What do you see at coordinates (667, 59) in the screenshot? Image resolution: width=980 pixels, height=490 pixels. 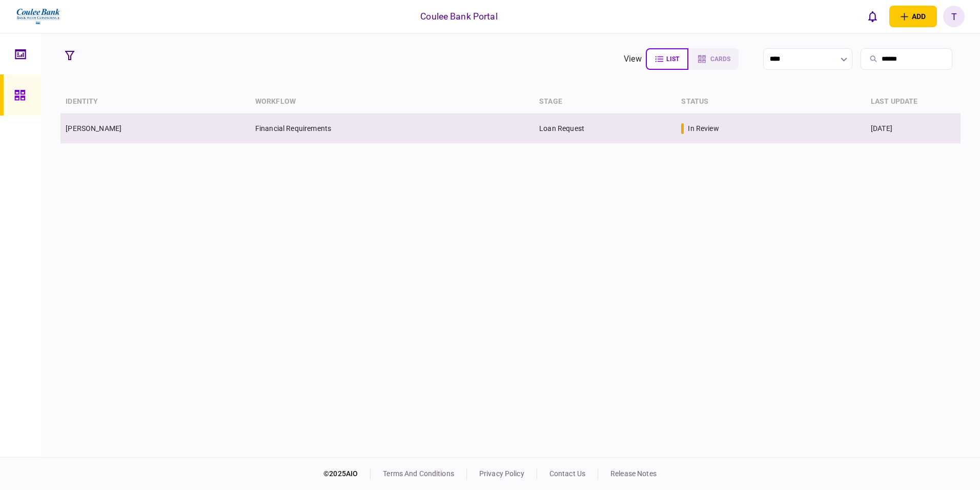 I see `button: list` at bounding box center [667, 59].